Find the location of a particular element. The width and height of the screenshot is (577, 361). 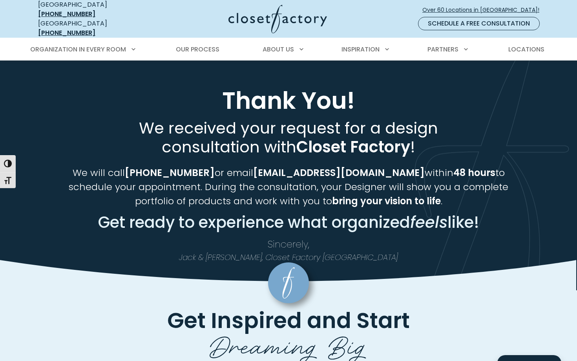

span: We will call or email within to schedule your appointment. During the consultation, your Designer... is located at coordinates (289, 187).